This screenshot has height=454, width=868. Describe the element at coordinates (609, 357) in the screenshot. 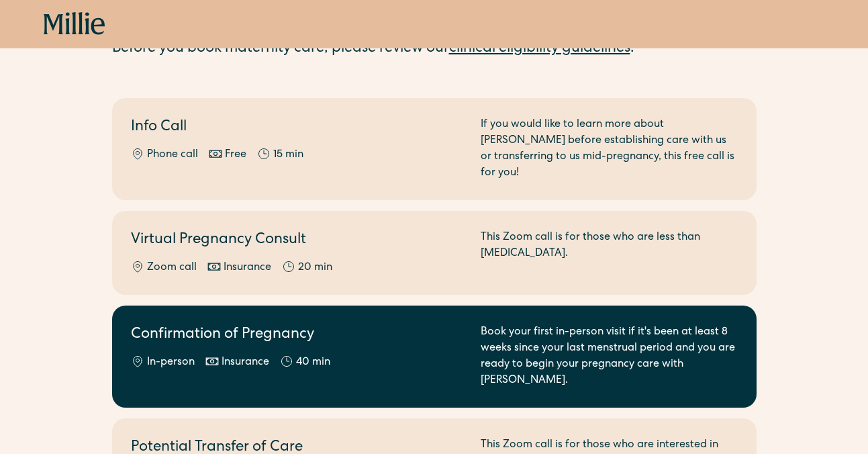

I see `div: Book your first in-person visit if it's been at least 8 weeks since your last menstrual period an...` at that location.